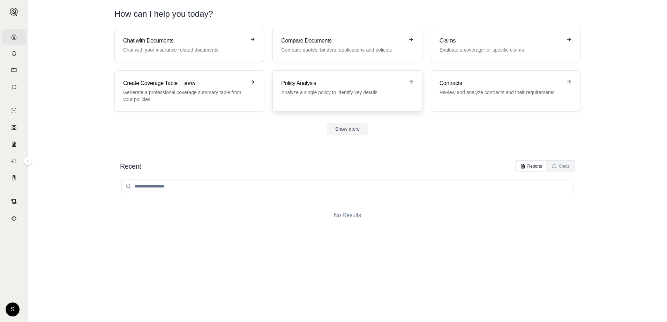  I want to click on a: Single Policy, so click(14, 111).